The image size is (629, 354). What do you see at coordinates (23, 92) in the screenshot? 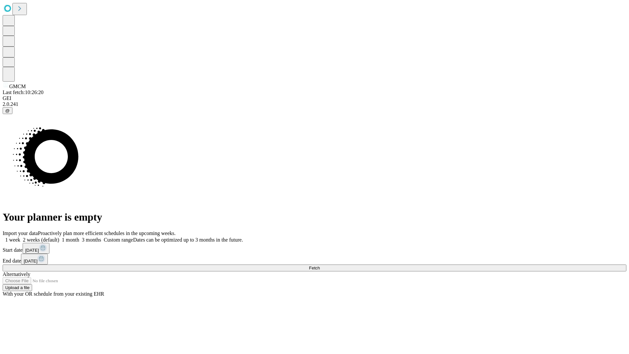
I see `span: Last fetch: 10:26:20` at bounding box center [23, 92].